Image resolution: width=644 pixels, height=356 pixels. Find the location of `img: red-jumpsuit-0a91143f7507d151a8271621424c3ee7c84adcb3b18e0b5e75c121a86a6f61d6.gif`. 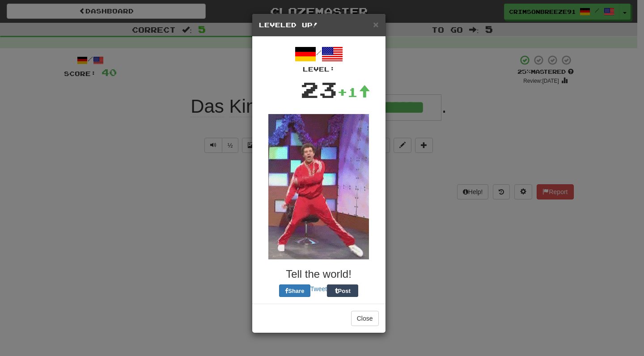

img: red-jumpsuit-0a91143f7507d151a8271621424c3ee7c84adcb3b18e0b5e75c121a86a6f61d6.gif is located at coordinates (318, 186).